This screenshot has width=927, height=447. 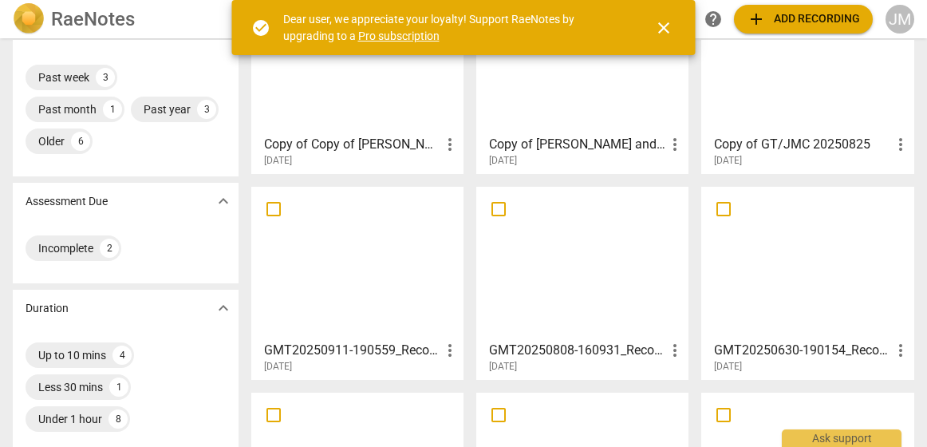 I want to click on div: 4, so click(x=122, y=355).